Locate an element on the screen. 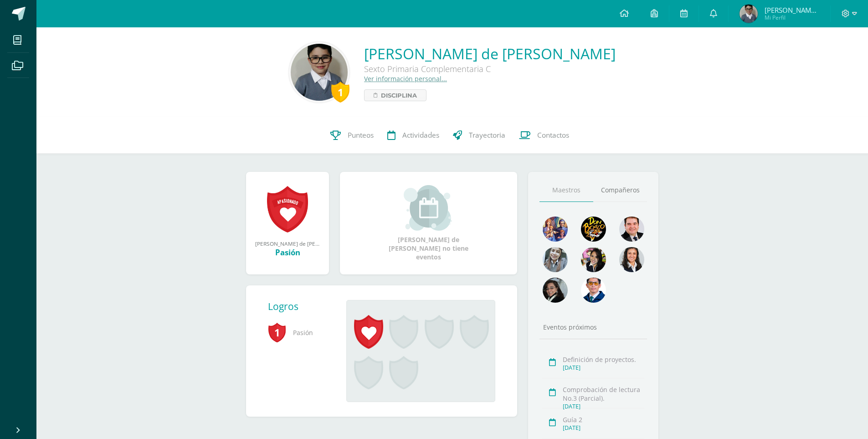 The image size is (868, 439). span: 1 is located at coordinates (277, 332).